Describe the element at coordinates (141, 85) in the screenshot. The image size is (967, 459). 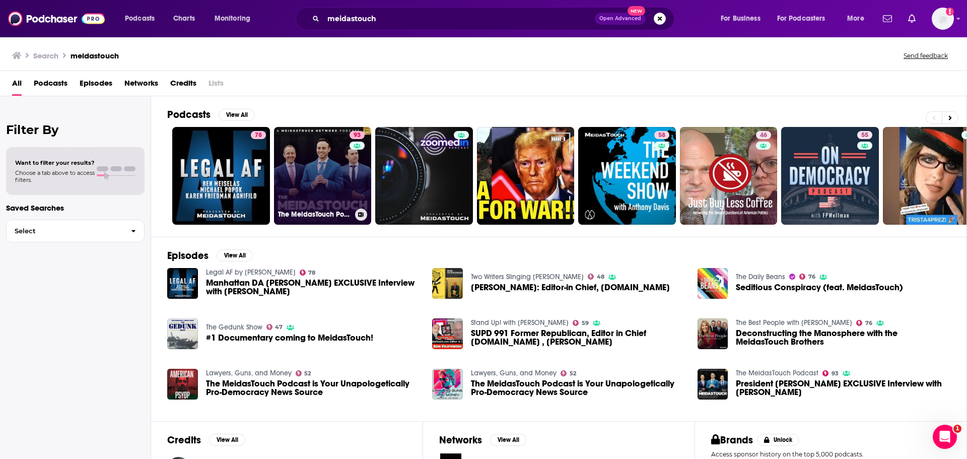
I see `span: Networks` at that location.